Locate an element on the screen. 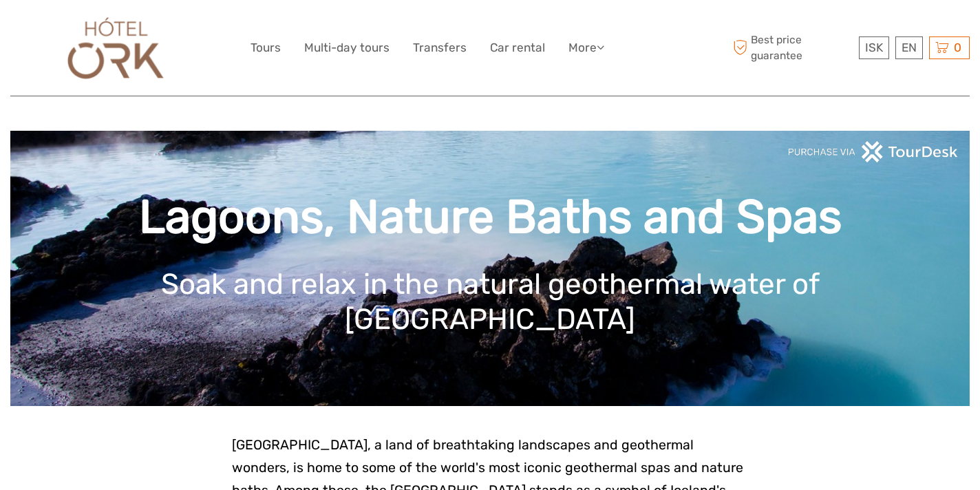  a: Transfers is located at coordinates (440, 47).